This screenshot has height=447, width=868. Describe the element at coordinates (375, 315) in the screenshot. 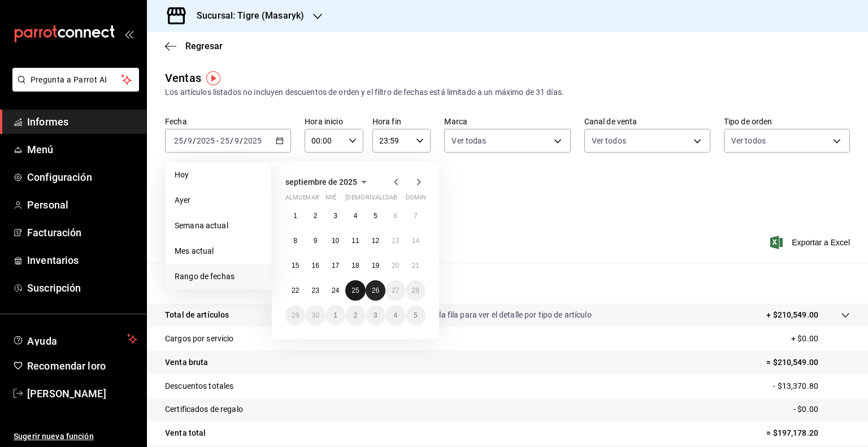

I see `button: 3 de octubre de 2025` at that location.